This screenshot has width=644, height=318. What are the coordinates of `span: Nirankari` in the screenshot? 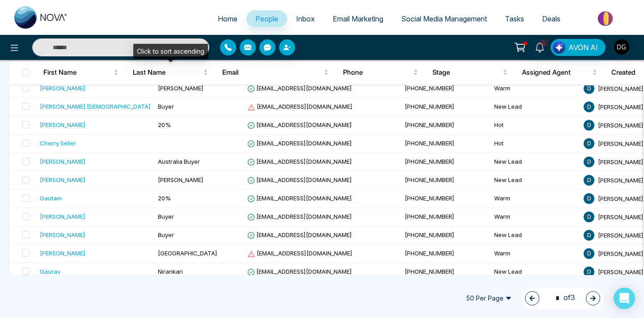 It's located at (171, 271).